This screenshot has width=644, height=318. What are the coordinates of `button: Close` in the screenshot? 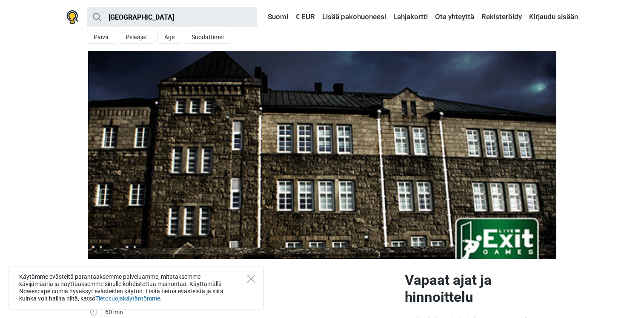 It's located at (251, 278).